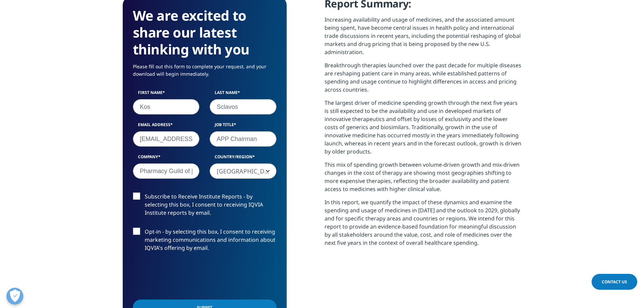 The width and height of the screenshot is (644, 308). What do you see at coordinates (204, 33) in the screenshot?
I see `h3: We are excited to share our latest thinking with you` at bounding box center [204, 33].